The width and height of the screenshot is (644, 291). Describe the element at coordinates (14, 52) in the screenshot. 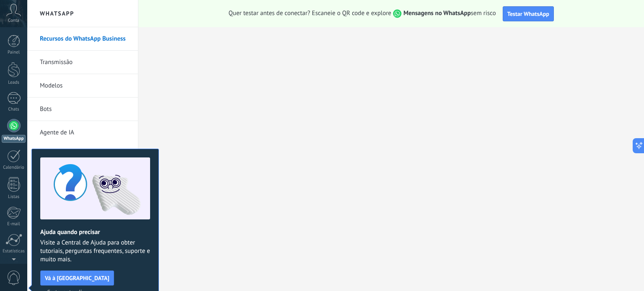

I see `div: Painel` at that location.